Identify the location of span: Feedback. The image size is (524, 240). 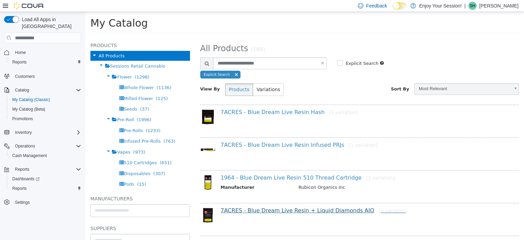
(376, 6).